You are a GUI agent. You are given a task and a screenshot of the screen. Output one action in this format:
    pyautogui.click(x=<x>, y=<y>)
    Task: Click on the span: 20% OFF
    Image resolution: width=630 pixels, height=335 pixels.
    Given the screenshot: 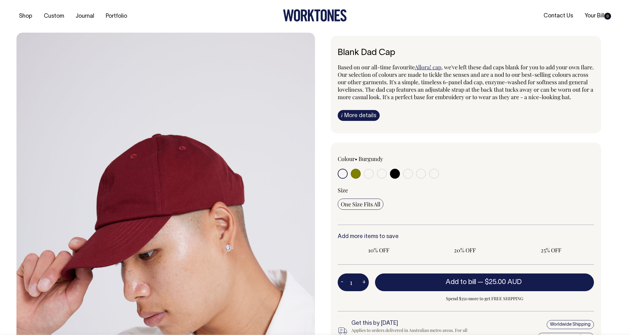 What is the action you would take?
    pyautogui.click(x=465, y=251)
    